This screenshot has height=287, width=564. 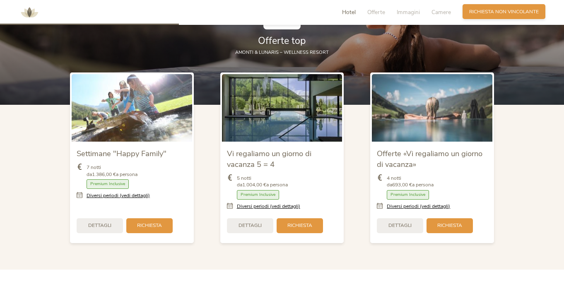 I want to click on b: 1.386,00 €, so click(x=104, y=174).